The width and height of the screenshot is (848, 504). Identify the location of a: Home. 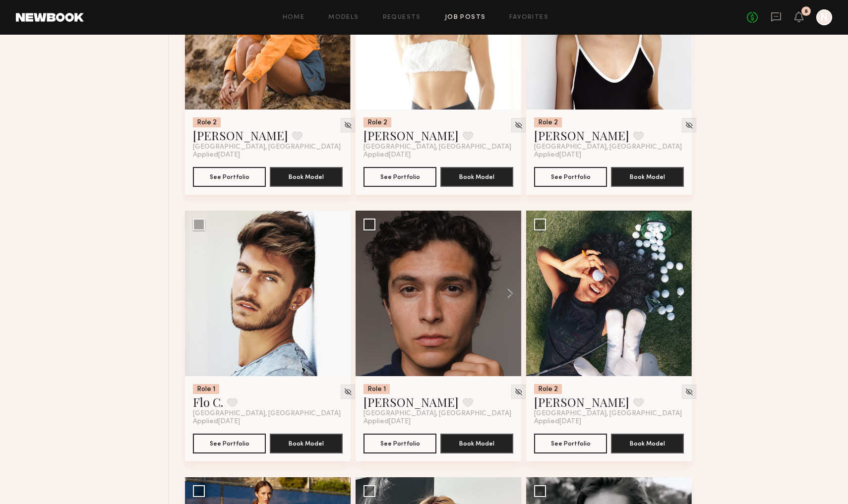
(294, 17).